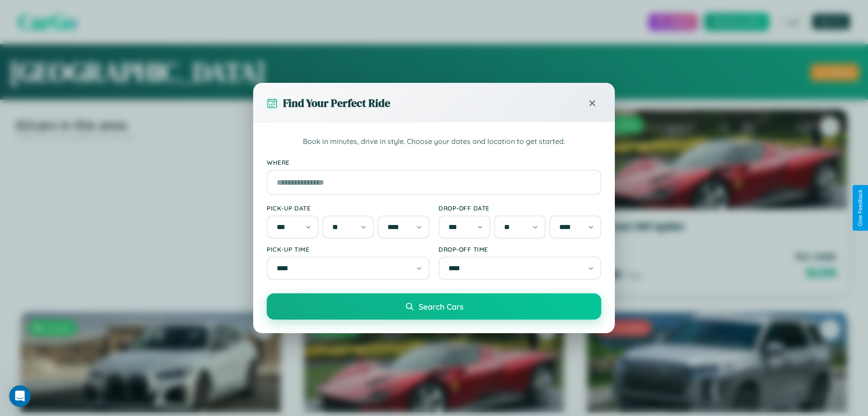 This screenshot has height=416, width=868. What do you see at coordinates (434, 142) in the screenshot?
I see `p: Book in minutes, drive in style. Choose your dates and location to get started.` at bounding box center [434, 142].